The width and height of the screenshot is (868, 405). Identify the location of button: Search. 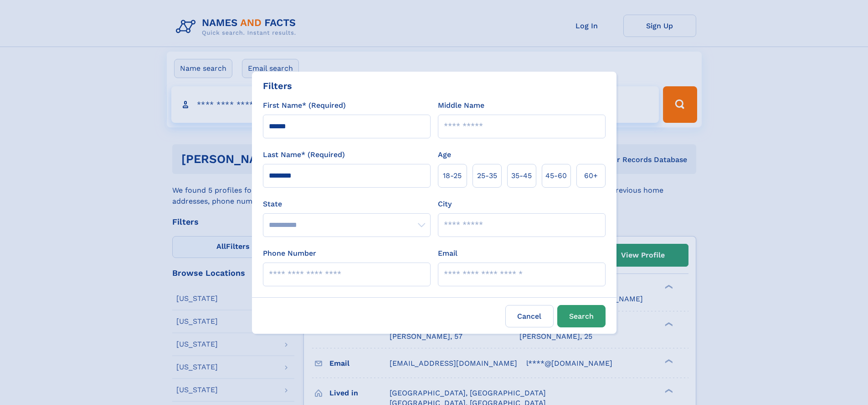
(582, 316).